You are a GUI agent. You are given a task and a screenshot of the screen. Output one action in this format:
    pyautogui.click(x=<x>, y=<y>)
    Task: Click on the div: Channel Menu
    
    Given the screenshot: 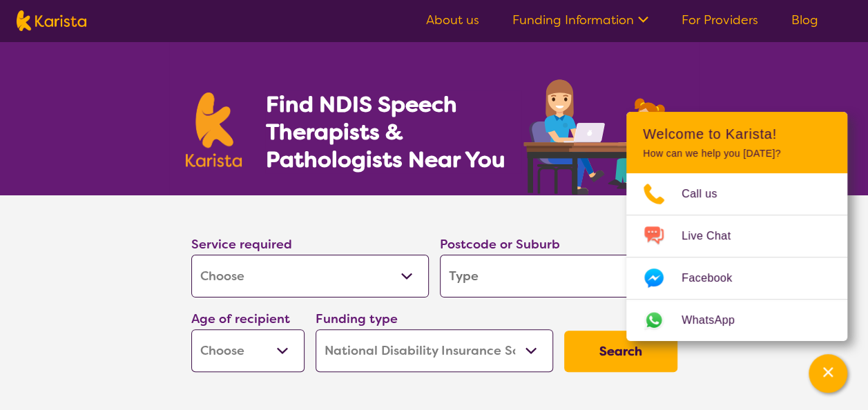 What is the action you would take?
    pyautogui.click(x=737, y=226)
    